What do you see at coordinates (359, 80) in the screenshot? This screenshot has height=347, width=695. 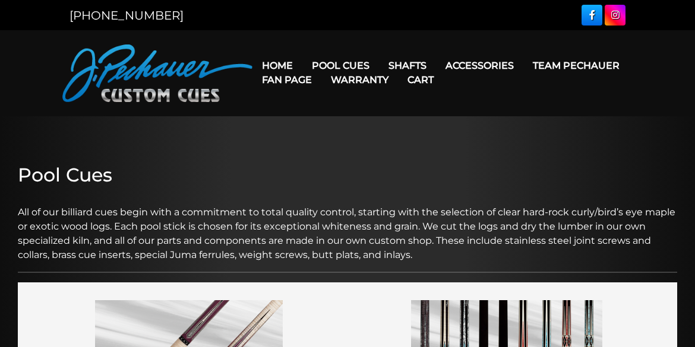 I see `a: Warranty` at bounding box center [359, 80].